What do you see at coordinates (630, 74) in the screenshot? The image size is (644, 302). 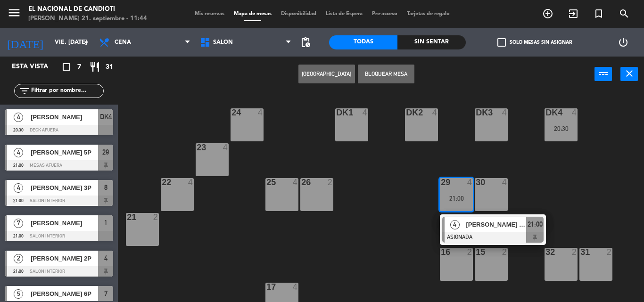 I see `i: close` at bounding box center [630, 74].